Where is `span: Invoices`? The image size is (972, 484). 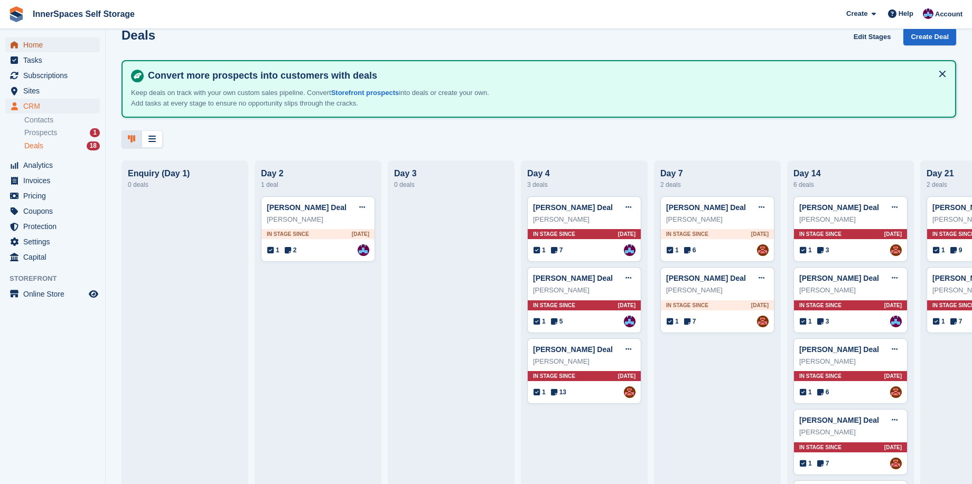 span: Invoices is located at coordinates (55, 181).